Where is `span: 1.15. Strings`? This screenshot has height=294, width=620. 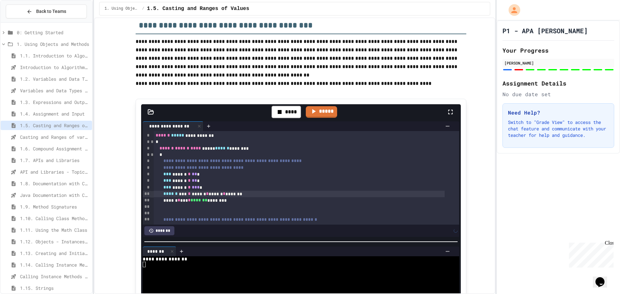 span: 1.15. Strings is located at coordinates (55, 288).